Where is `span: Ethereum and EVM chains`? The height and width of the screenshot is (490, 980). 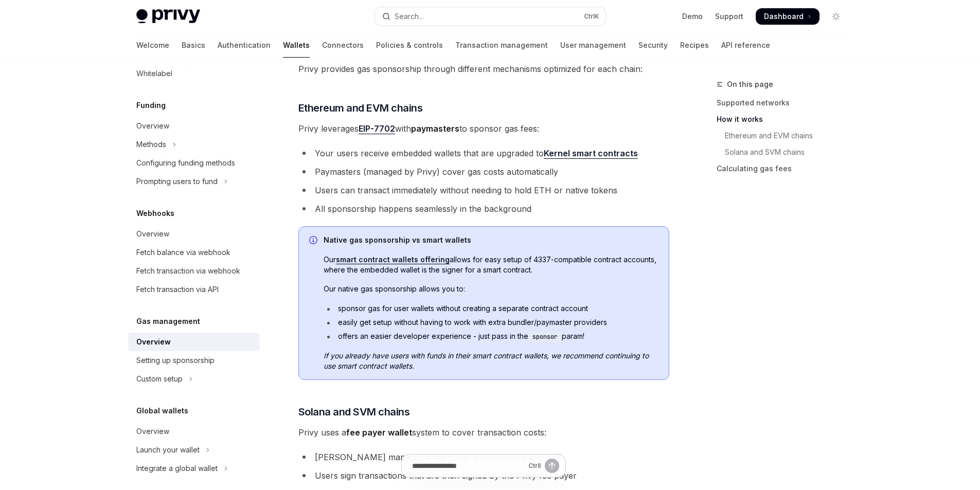 span: Ethereum and EVM chains is located at coordinates (361, 108).